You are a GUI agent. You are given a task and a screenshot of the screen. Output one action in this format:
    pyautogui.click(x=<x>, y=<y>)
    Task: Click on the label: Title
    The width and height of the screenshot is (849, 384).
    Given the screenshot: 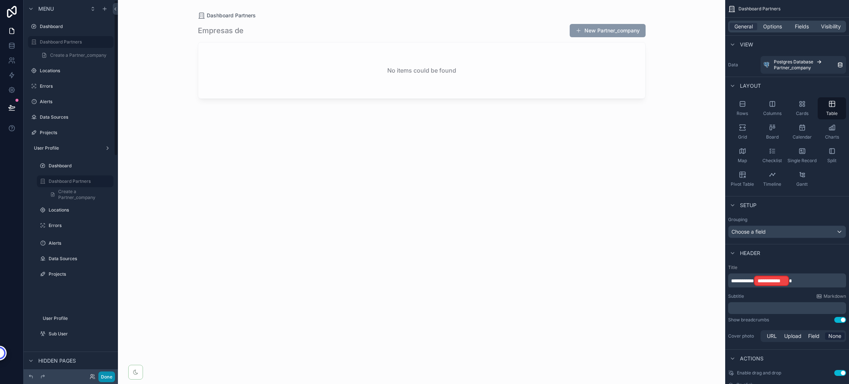 What is the action you would take?
    pyautogui.click(x=787, y=267)
    